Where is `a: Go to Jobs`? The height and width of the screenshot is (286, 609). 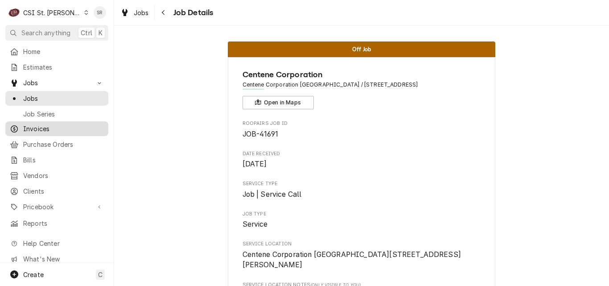
a: Go to Jobs is located at coordinates (57, 82).